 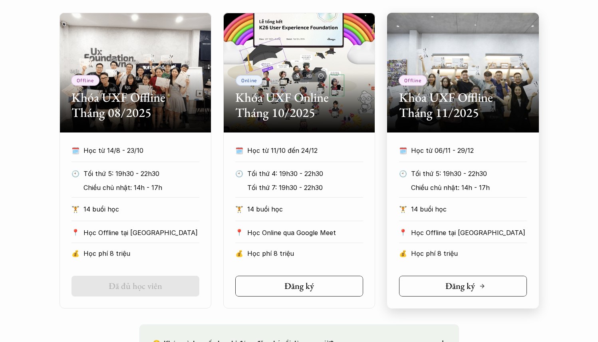 I want to click on p: Tối thứ 4: 19h30 - 22h30, so click(x=303, y=174).